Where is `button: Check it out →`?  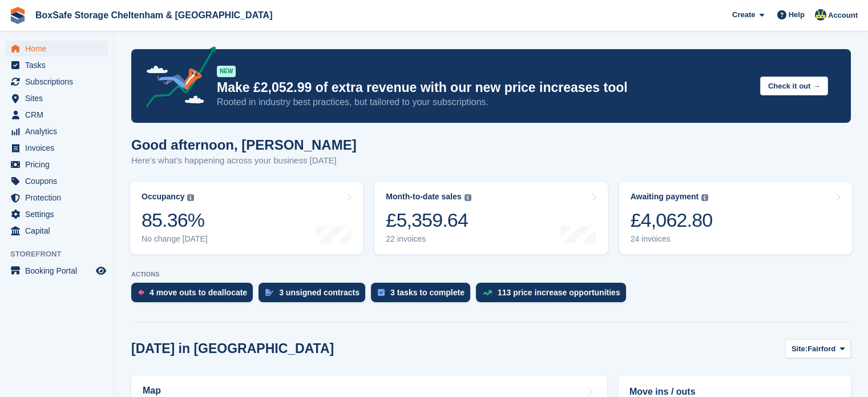 button: Check it out → is located at coordinates (794, 86).